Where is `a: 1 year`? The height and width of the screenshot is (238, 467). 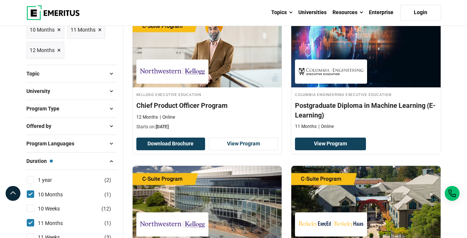
a: 1 year is located at coordinates (52, 180).